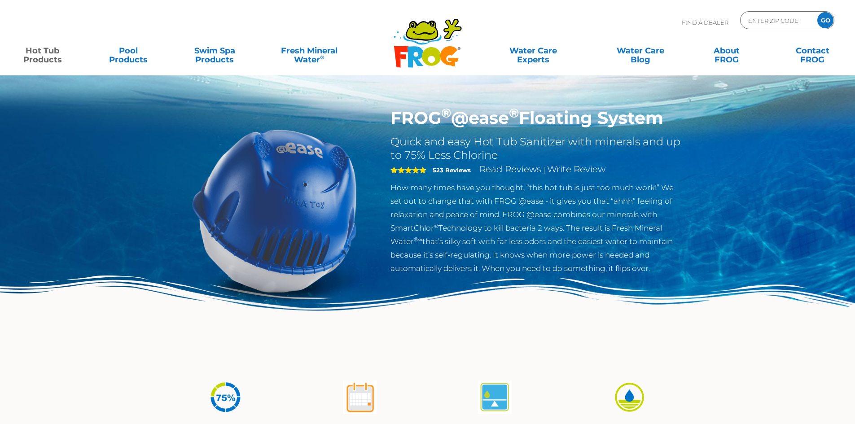  What do you see at coordinates (42, 51) in the screenshot?
I see `a: Hot TubProducts` at bounding box center [42, 51].